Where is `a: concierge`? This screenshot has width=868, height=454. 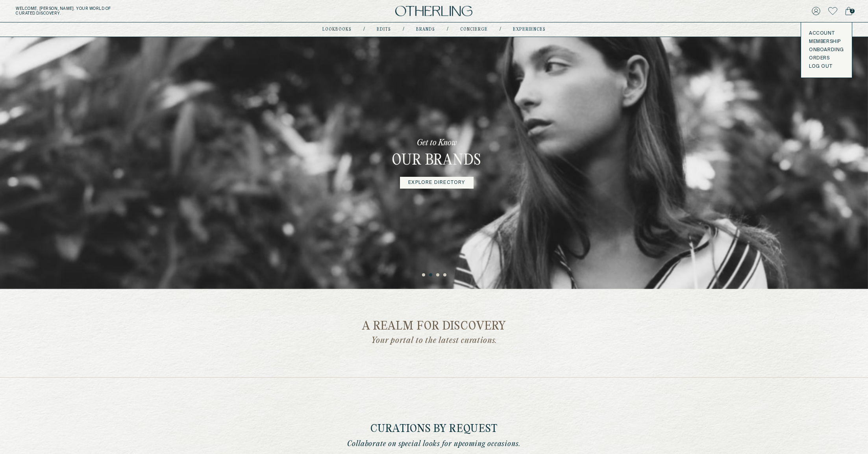 a: concierge is located at coordinates (474, 29).